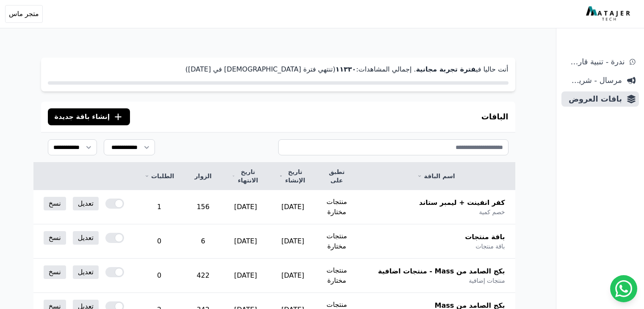 This screenshot has width=644, height=309. What do you see at coordinates (436, 176) in the screenshot?
I see `a: اسم الباقة` at bounding box center [436, 176].